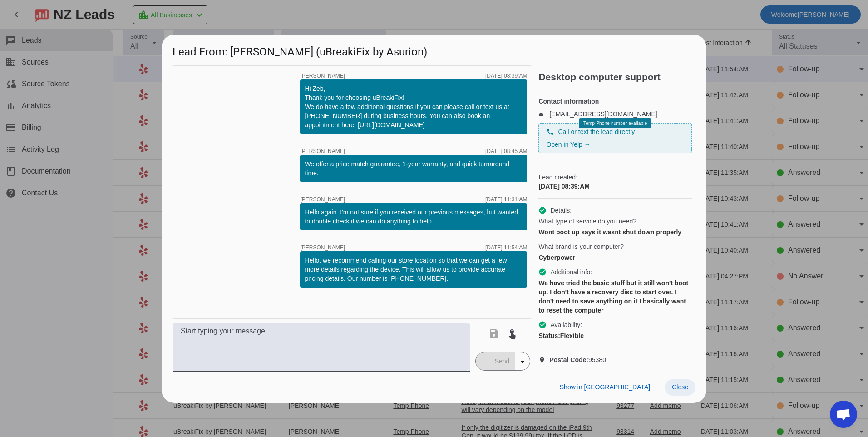 The image size is (868, 437). I want to click on div: Hi Zeb, Thank you for choosing uBreakiFix! We do have a few additional questions if you can pleas..., so click(414, 107).